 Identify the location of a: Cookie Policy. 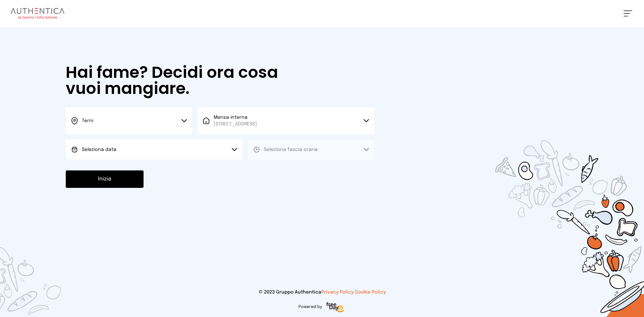
(371, 293).